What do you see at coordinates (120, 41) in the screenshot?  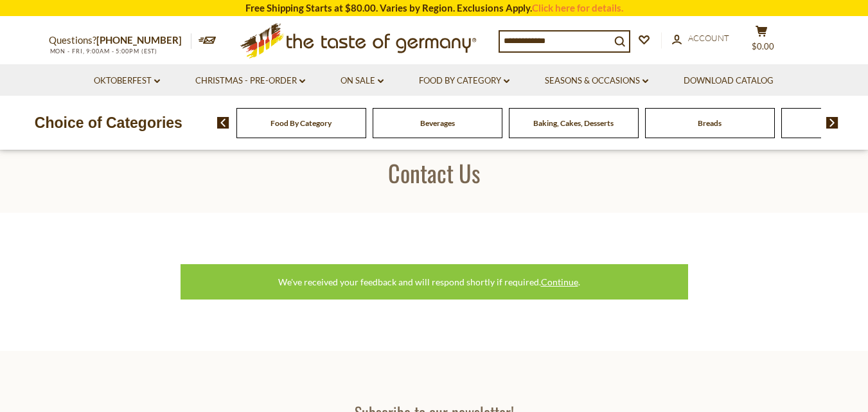 I see `p: Questions?` at bounding box center [120, 41].